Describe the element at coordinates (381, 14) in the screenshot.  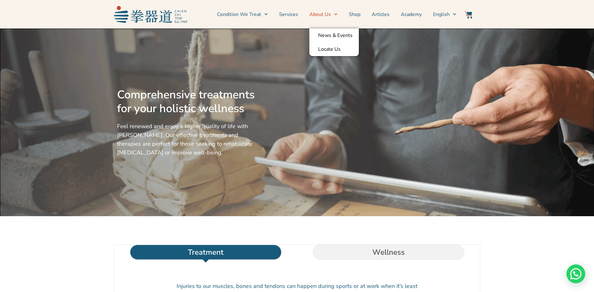
I see `a: Articles` at that location.